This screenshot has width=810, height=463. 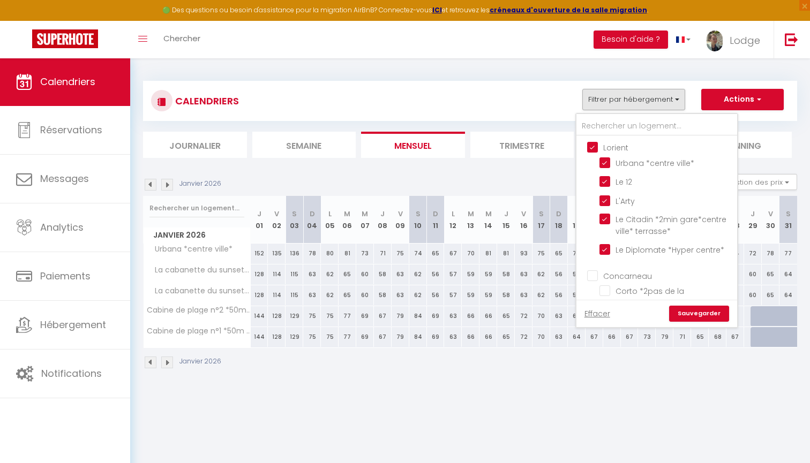 I want to click on div: 79, so click(x=400, y=337).